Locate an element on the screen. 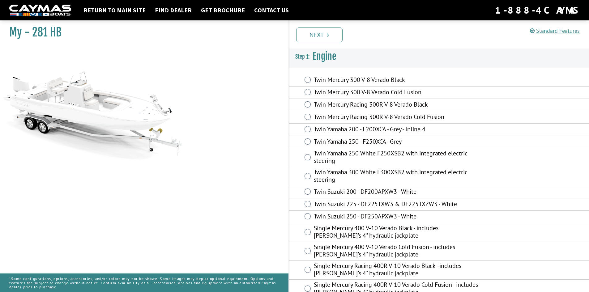 This screenshot has width=589, height=292. label: Twin Mercury Racing 300R V-8 Verado Cold Fusion is located at coordinates (396, 117).